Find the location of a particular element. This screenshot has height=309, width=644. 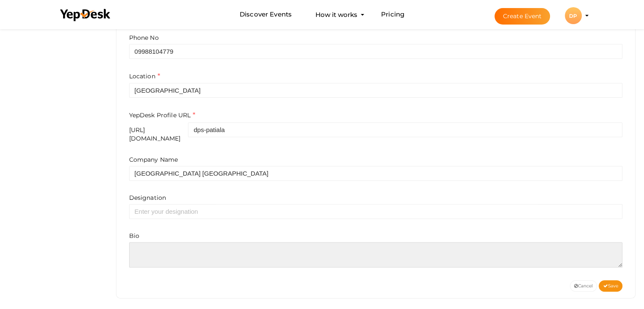

button: DP is located at coordinates (573, 16).